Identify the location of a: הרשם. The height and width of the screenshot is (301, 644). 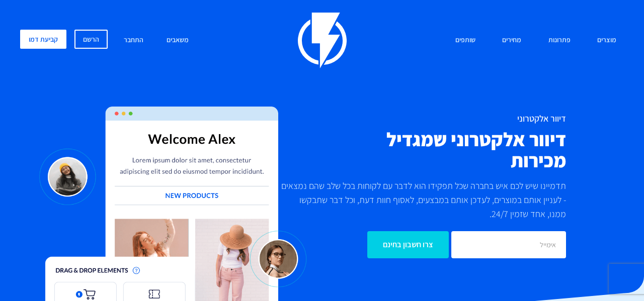
(91, 39).